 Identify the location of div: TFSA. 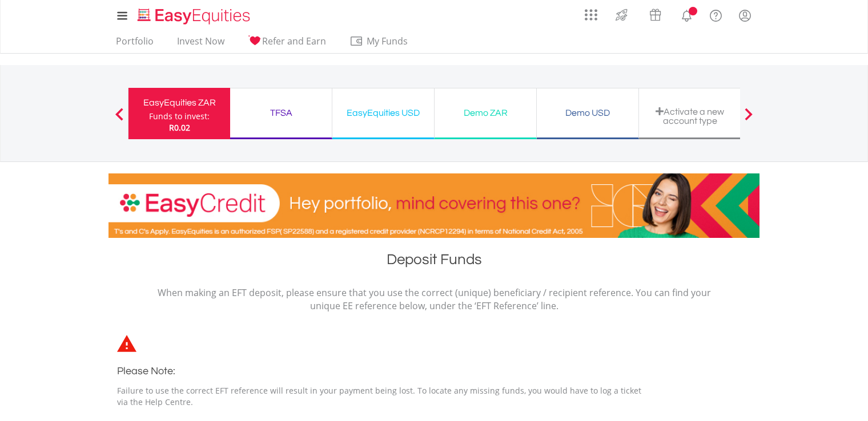
(281, 113).